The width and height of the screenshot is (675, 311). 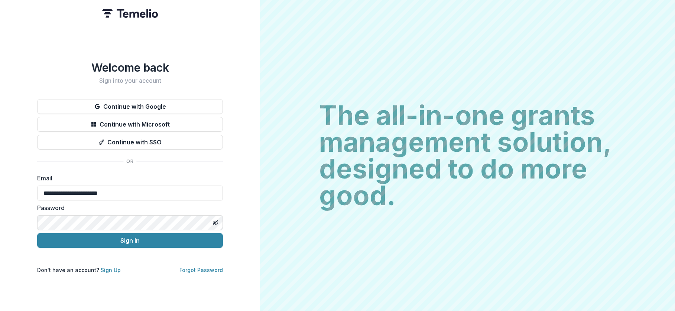 I want to click on label: Email, so click(x=128, y=178).